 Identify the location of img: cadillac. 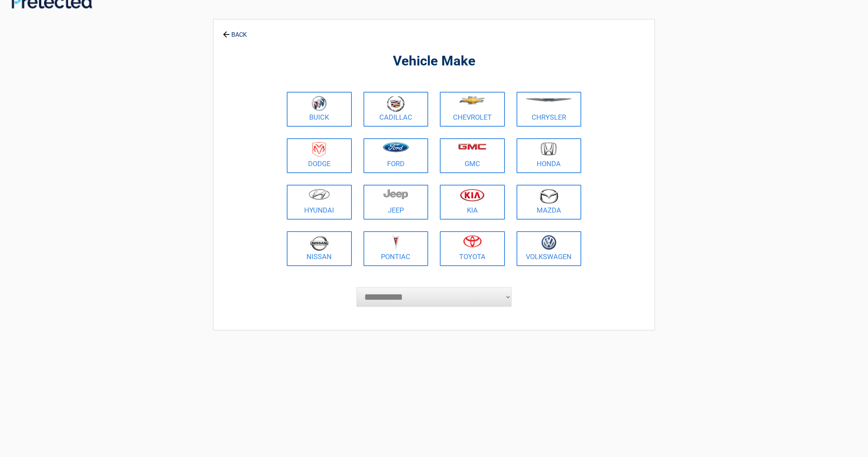
(396, 104).